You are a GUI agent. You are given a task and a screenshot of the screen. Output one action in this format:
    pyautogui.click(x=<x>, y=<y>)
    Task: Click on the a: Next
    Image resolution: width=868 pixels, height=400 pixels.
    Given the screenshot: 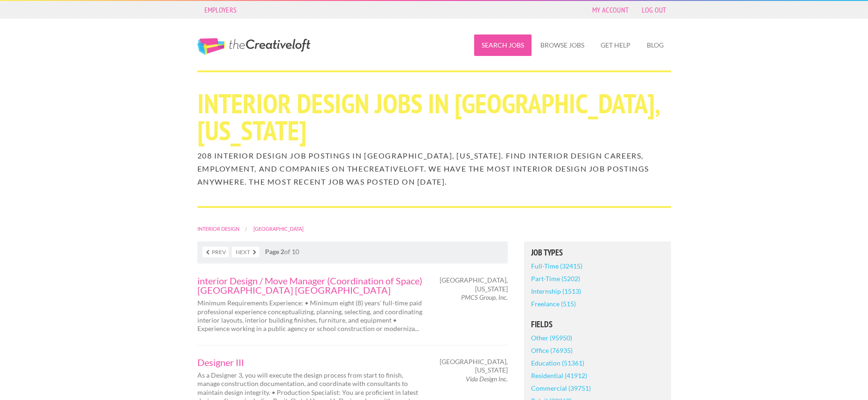 What is the action you would take?
    pyautogui.click(x=245, y=252)
    